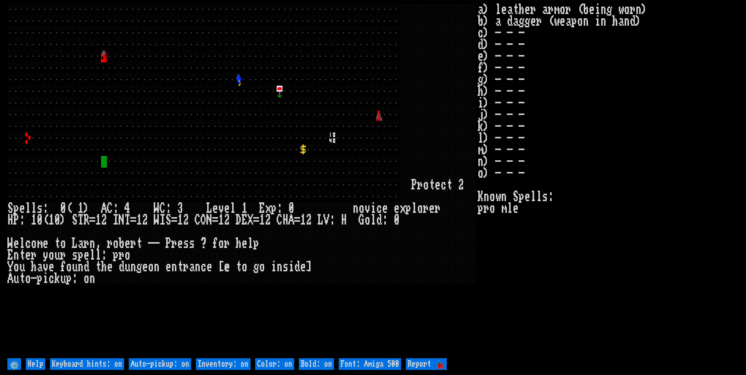 This screenshot has height=375, width=746. Describe the element at coordinates (275, 364) in the screenshot. I see `input: Color: on` at that location.